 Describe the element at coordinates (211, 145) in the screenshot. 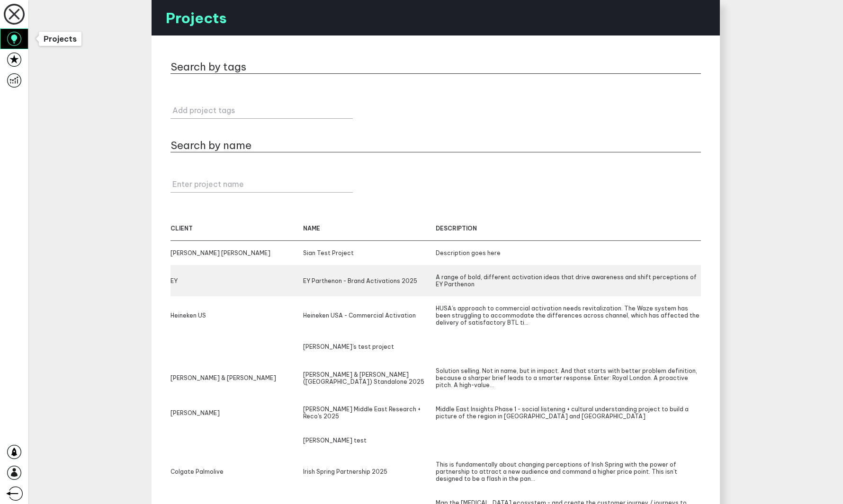

I see `h2: Search by name` at that location.